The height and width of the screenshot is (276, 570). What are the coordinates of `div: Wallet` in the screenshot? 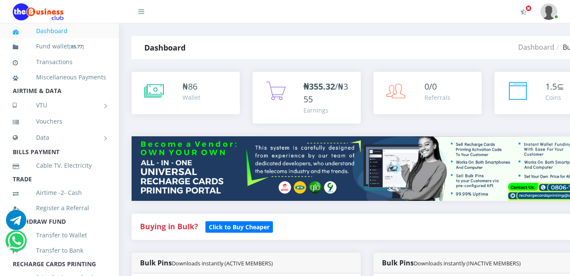 It's located at (191, 97).